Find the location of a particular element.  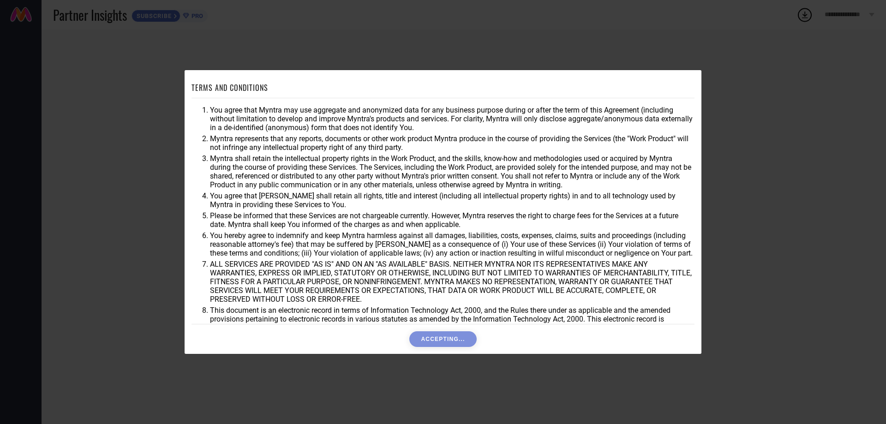

li: Myntra shall retain the intellectual property rights in the Work Product, and the skills, know-ho... is located at coordinates (452, 172).